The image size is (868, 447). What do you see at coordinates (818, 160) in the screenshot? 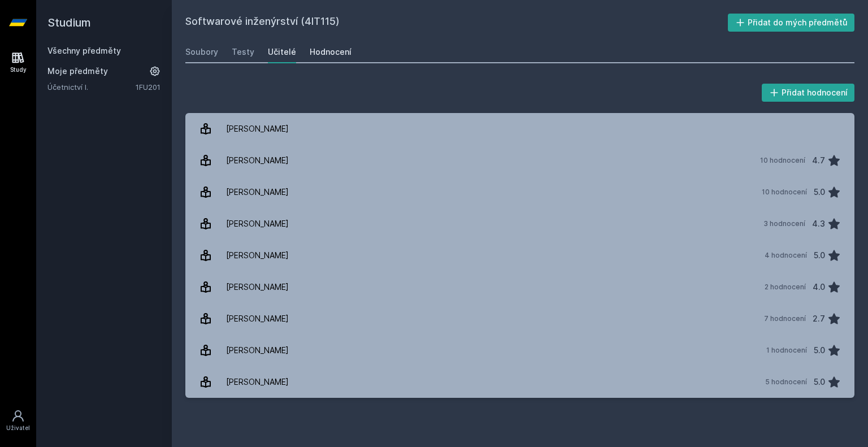
I see `div: 4.7` at bounding box center [818, 160].